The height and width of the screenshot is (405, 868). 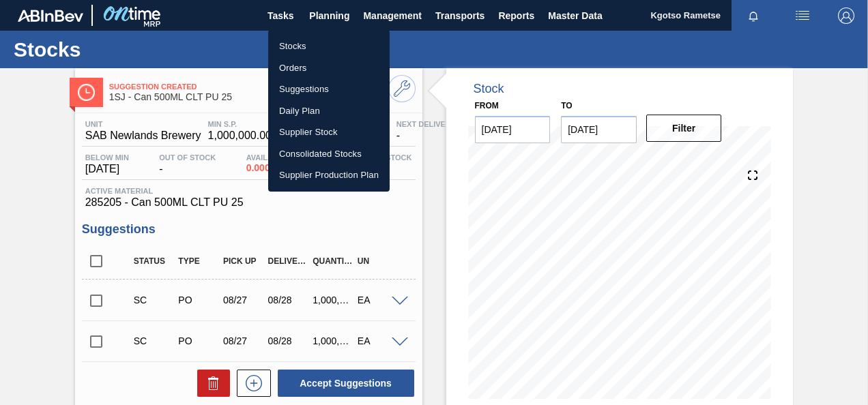 I want to click on li: Supplier Stock, so click(x=329, y=133).